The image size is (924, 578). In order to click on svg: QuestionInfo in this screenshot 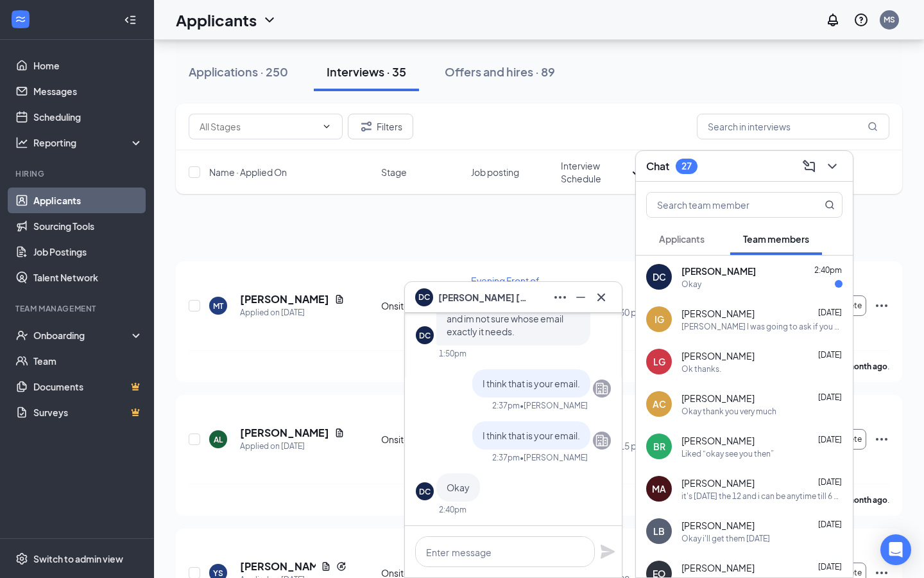, I will do `click(861, 20)`.